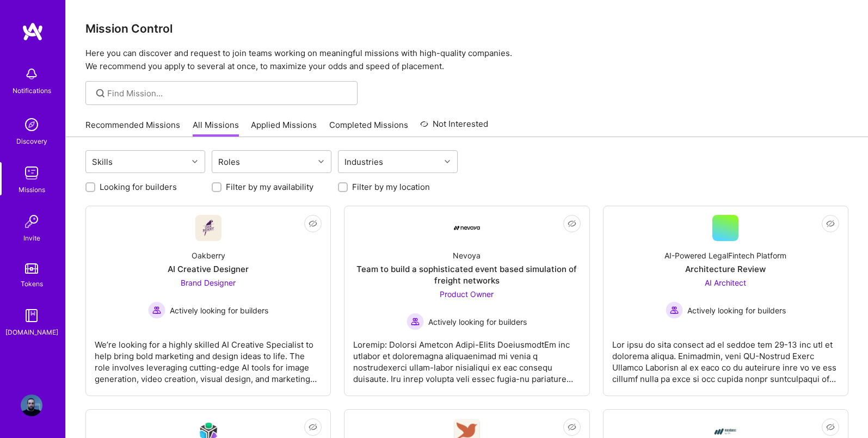 The width and height of the screenshot is (868, 438). What do you see at coordinates (283, 128) in the screenshot?
I see `a: Applied Missions` at bounding box center [283, 128].